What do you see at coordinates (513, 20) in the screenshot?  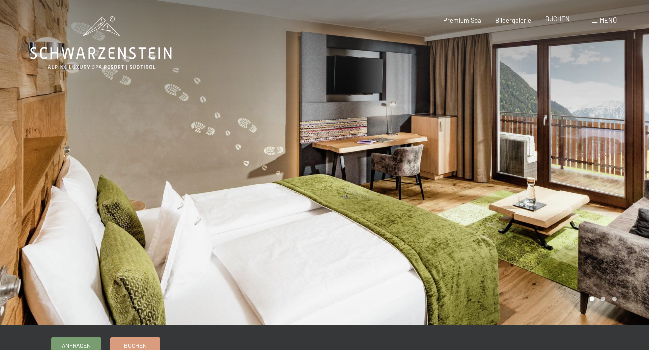 I see `span: Bildergalerie` at bounding box center [513, 20].